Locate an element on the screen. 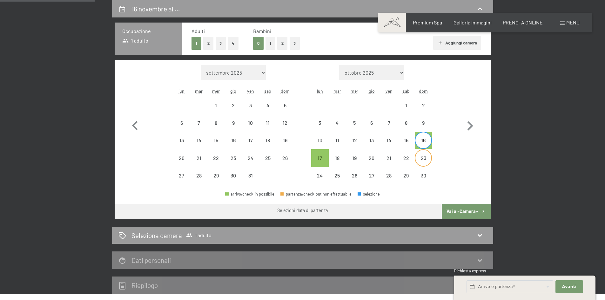 The width and height of the screenshot is (605, 300). div: 16 is located at coordinates (233, 146).